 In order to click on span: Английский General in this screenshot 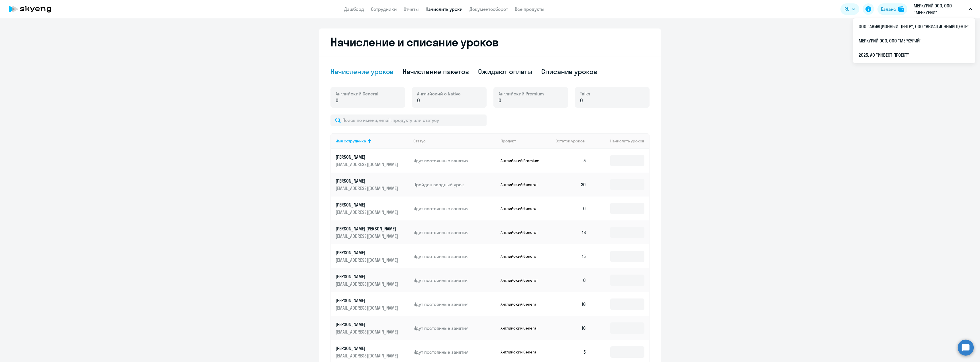, I will do `click(357, 94)`.